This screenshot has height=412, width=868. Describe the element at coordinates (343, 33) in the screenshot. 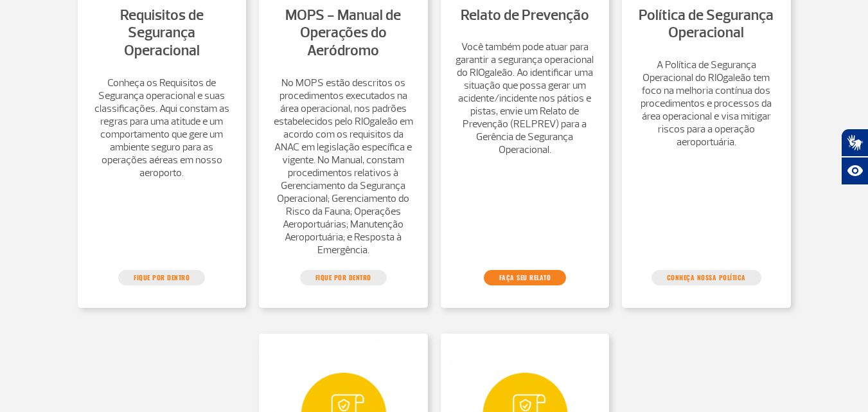

I see `a: MOPS - Manual de Operações do Aeródromo` at that location.